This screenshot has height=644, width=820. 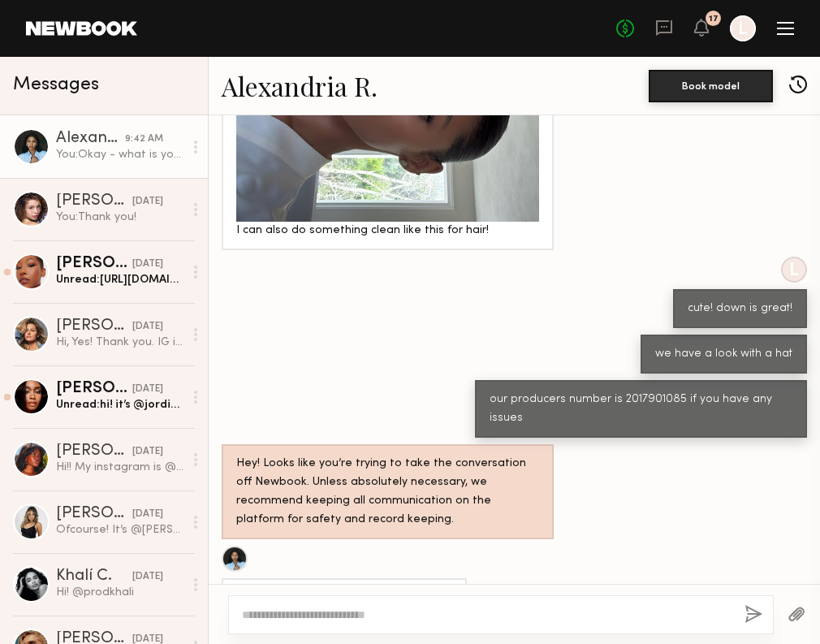 I want to click on div: You: Okay - what is your ETA, so click(x=119, y=154).